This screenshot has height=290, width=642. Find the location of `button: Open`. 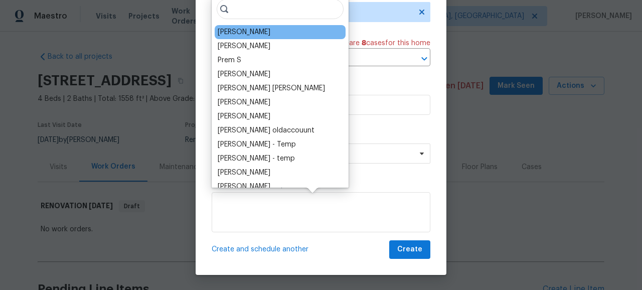

button: Open is located at coordinates (424, 59).